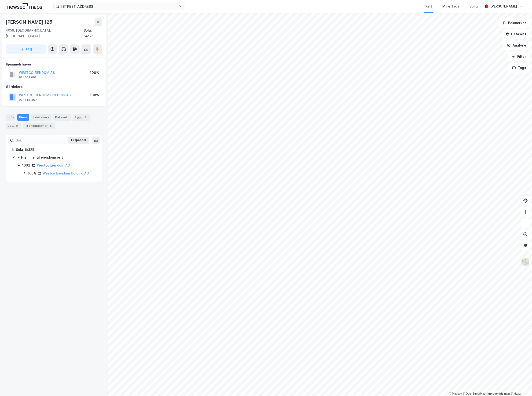 The image size is (532, 396). I want to click on button: Ekspander, so click(79, 141).